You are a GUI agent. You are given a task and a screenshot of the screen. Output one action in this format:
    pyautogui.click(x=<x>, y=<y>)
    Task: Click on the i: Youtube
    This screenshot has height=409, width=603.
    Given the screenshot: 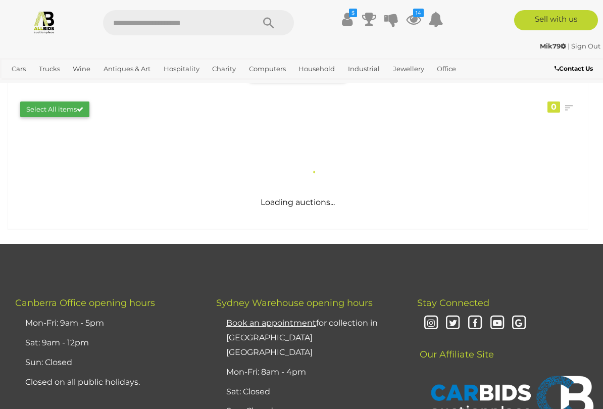 What is the action you would take?
    pyautogui.click(x=497, y=323)
    